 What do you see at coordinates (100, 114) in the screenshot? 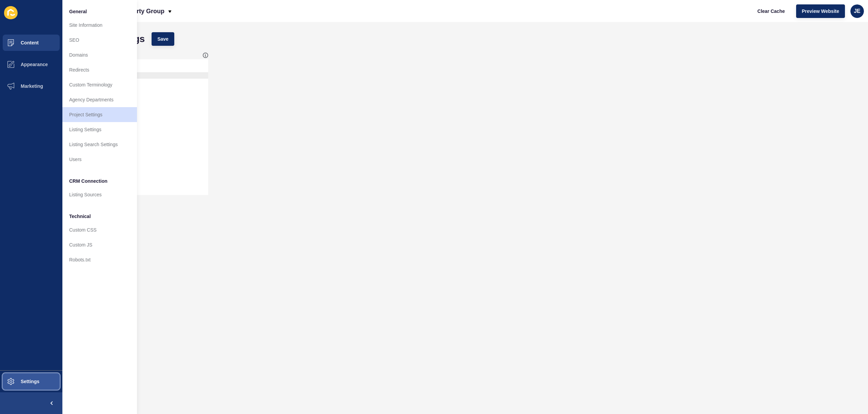
I see `a: Project Settings` at bounding box center [100, 114].